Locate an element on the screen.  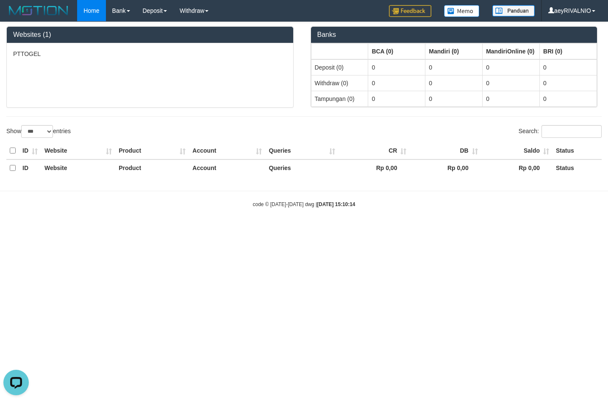
h3: Websites (1) is located at coordinates (150, 35).